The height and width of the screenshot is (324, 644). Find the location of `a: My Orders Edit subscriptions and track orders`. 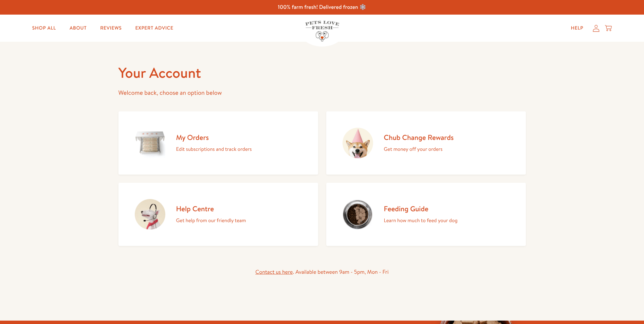

a: My Orders Edit subscriptions and track orders is located at coordinates (218, 143).